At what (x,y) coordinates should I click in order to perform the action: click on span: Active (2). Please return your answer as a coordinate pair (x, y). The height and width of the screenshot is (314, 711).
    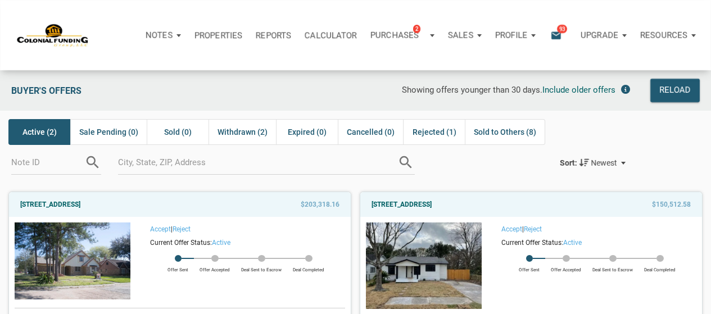
    Looking at the image, I should click on (39, 132).